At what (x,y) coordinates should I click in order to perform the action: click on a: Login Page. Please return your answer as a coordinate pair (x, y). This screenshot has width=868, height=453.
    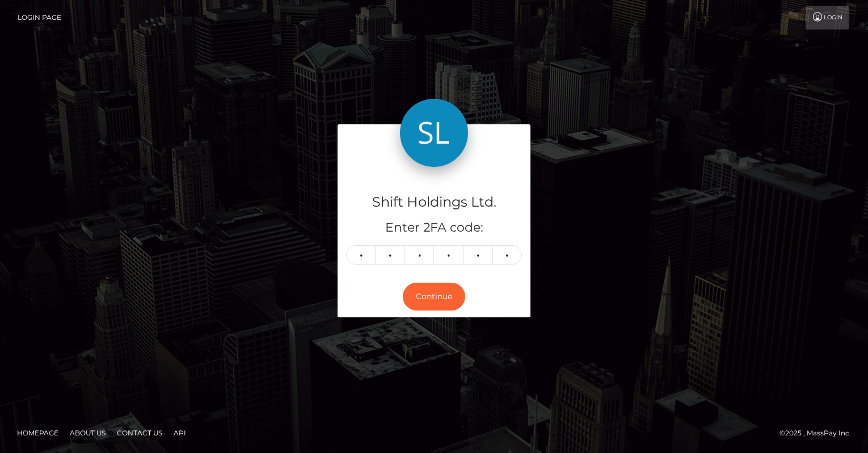
    Looking at the image, I should click on (39, 18).